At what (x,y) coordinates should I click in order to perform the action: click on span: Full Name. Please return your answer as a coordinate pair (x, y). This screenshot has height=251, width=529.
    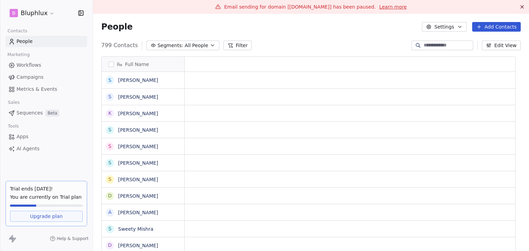
    Looking at the image, I should click on (137, 64).